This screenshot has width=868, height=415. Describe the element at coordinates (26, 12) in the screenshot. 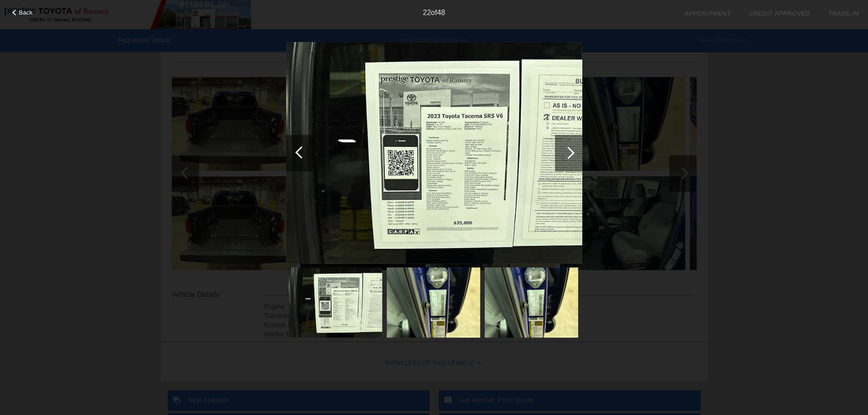

I see `span: Back` at that location.